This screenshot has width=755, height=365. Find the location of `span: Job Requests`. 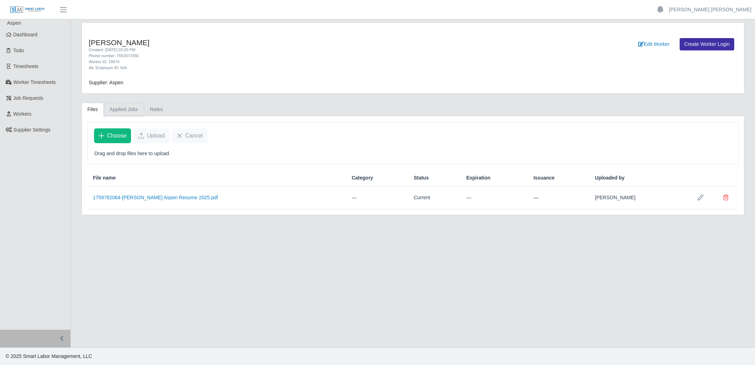

span: Job Requests is located at coordinates (29, 98).